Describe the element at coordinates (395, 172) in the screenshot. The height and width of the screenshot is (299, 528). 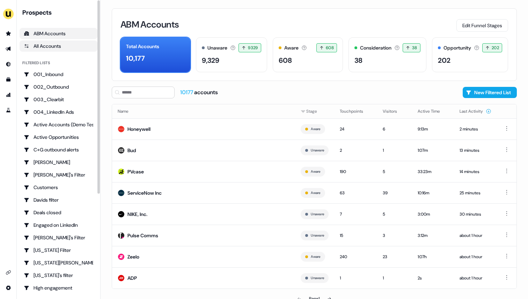
I see `div: 5` at that location.